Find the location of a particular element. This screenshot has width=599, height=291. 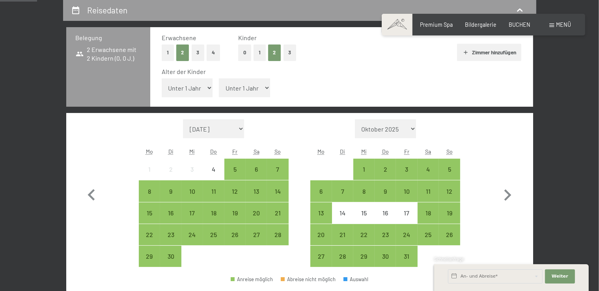

div: Mon Sep 08 2025 is located at coordinates (149, 191).